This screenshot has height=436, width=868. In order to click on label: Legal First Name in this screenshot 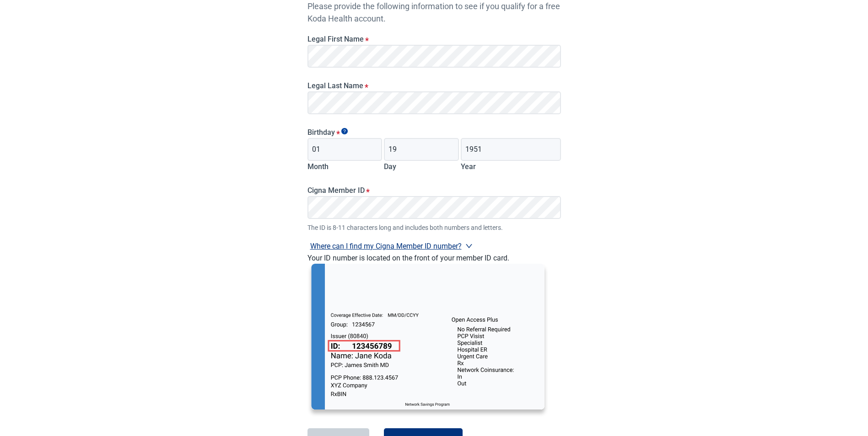, I will do `click(434, 39)`.